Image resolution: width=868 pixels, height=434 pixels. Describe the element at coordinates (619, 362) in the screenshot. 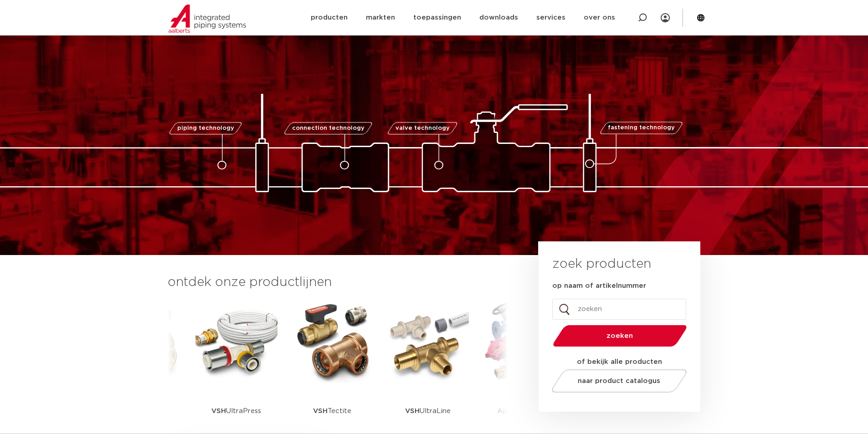

I see `strong: of bekijk alle producten` at that location.